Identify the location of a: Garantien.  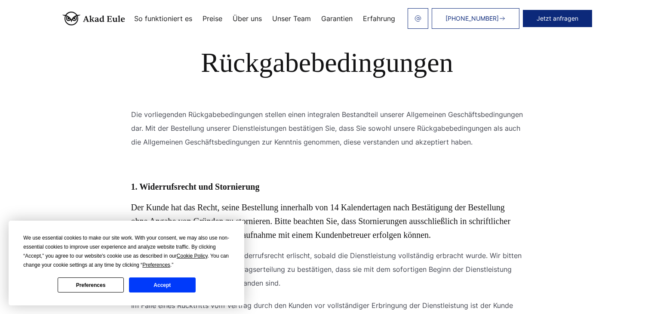
(337, 18).